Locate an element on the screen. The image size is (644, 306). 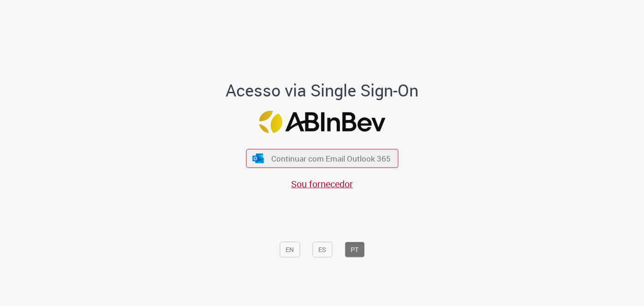
h1: Acesso via Single Sign-On is located at coordinates (322, 91).